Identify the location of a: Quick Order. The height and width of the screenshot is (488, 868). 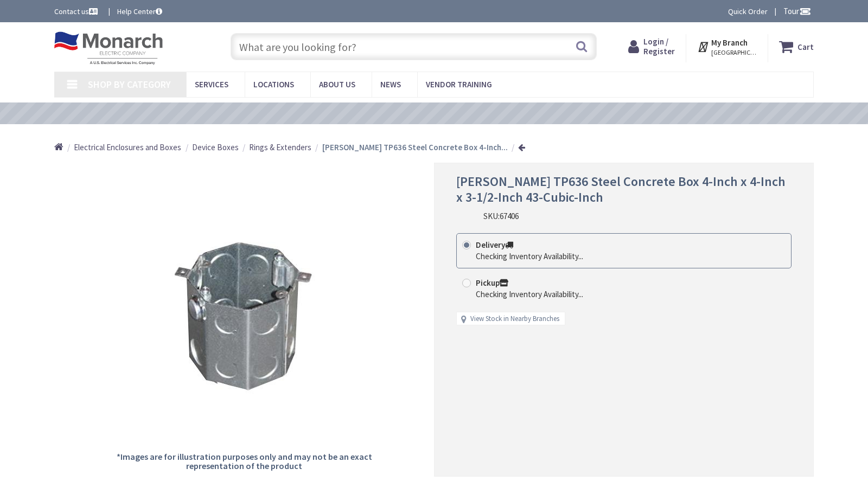
(748, 12).